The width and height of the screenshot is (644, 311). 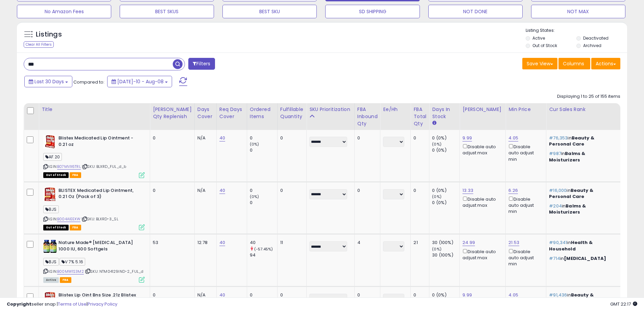 What do you see at coordinates (171, 242) in the screenshot?
I see `div: 53` at bounding box center [171, 242].